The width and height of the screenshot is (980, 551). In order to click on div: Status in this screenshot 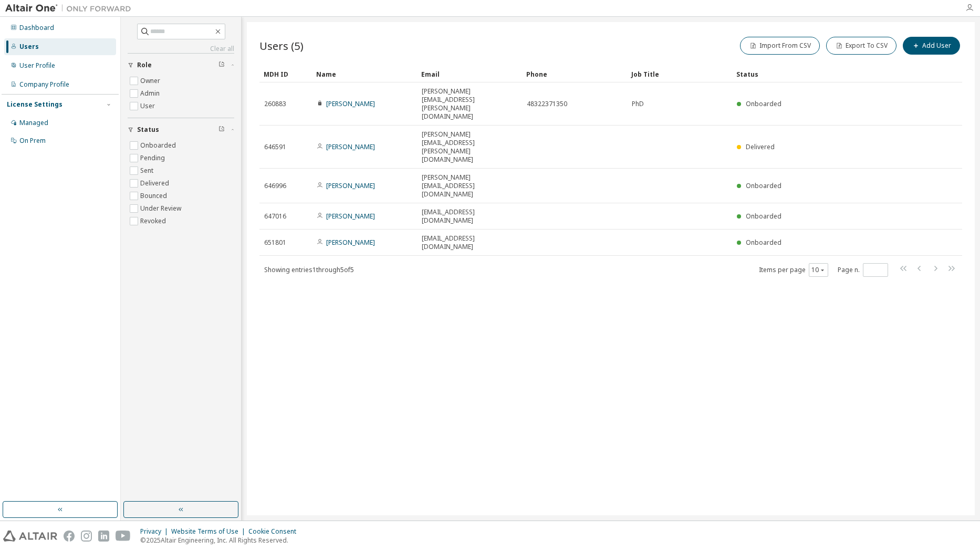, I will do `click(821, 74)`.